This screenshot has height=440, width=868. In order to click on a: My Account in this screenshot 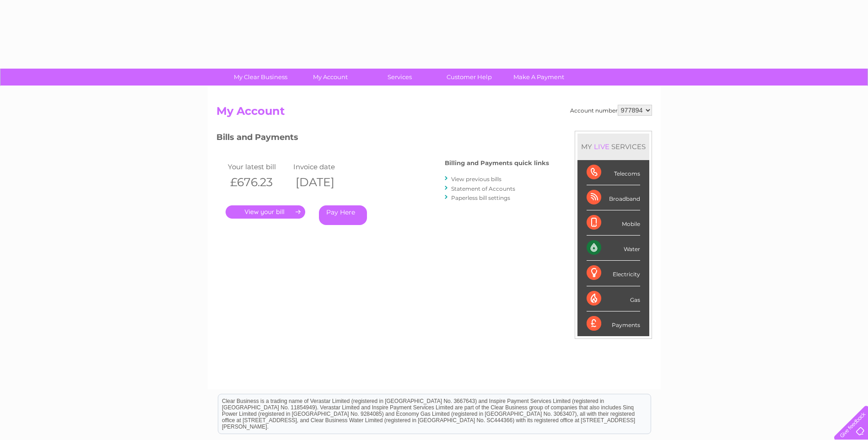, I will do `click(330, 77)`.